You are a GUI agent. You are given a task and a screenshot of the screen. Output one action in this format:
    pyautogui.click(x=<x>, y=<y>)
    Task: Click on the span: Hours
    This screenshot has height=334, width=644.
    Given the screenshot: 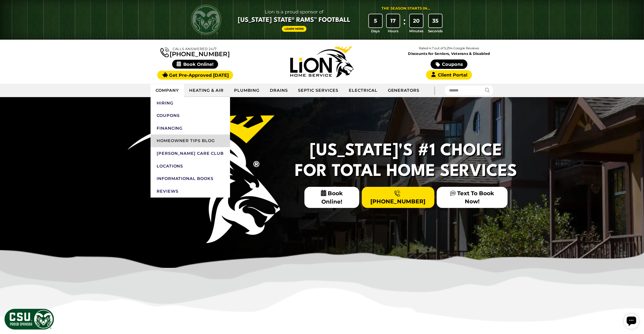 What is the action you would take?
    pyautogui.click(x=394, y=31)
    